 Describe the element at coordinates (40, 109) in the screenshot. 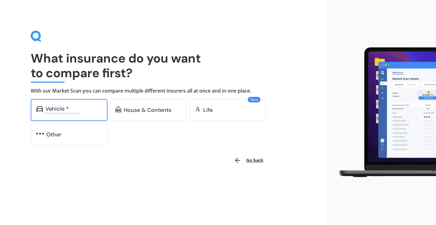

I see `img: car.f15378c7a67c060ca3f3.svg` at that location.